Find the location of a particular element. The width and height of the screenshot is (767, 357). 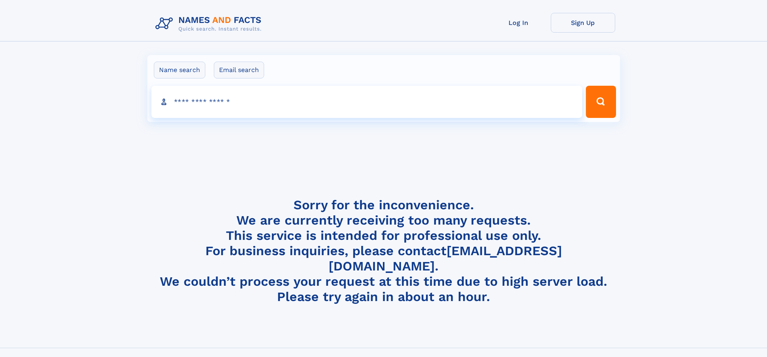

label: Email search is located at coordinates (239, 70).